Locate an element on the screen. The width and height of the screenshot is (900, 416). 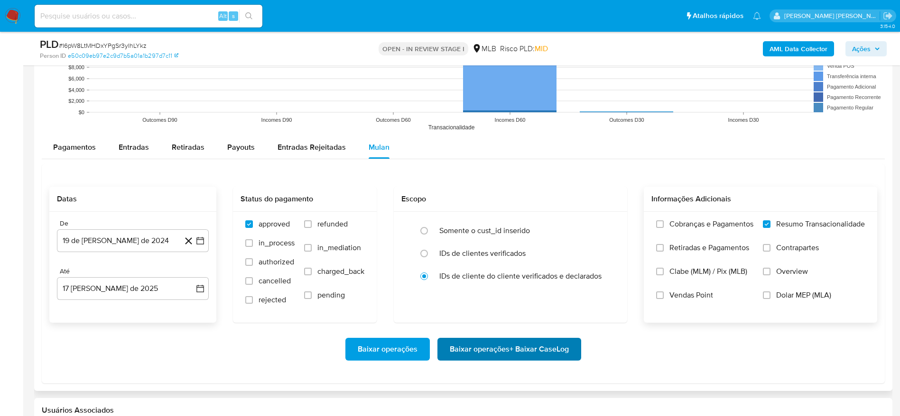
span: s is located at coordinates (233, 16).